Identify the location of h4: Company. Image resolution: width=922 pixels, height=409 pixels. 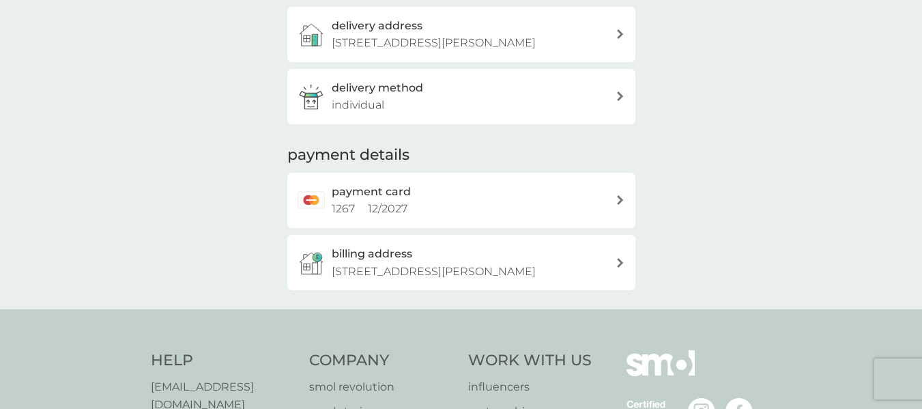
(382, 360).